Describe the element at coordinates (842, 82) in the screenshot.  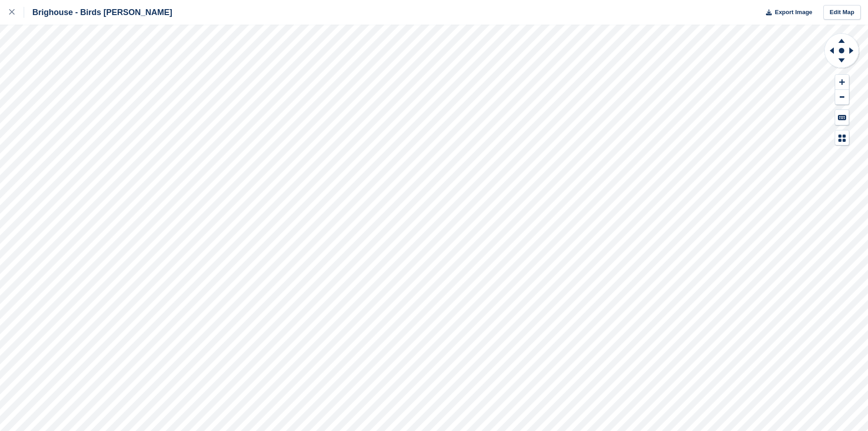
I see `button: Zoom In` at that location.